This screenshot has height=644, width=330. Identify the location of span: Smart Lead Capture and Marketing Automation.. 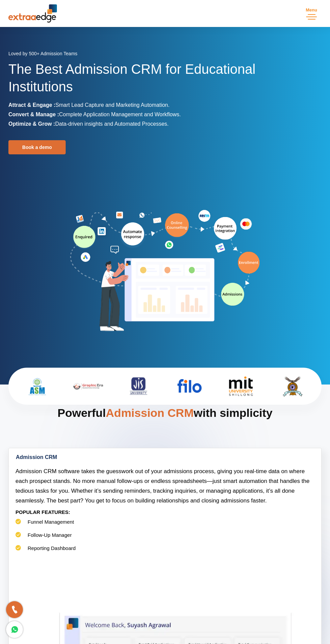
(112, 105).